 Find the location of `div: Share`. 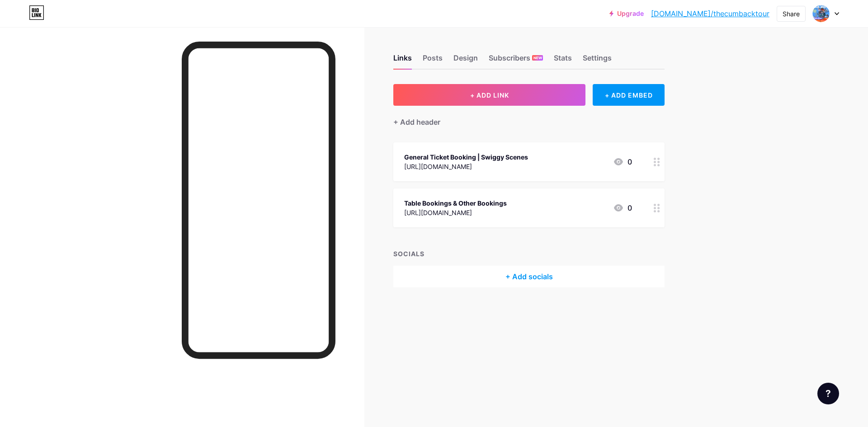

div: Share is located at coordinates (791, 14).